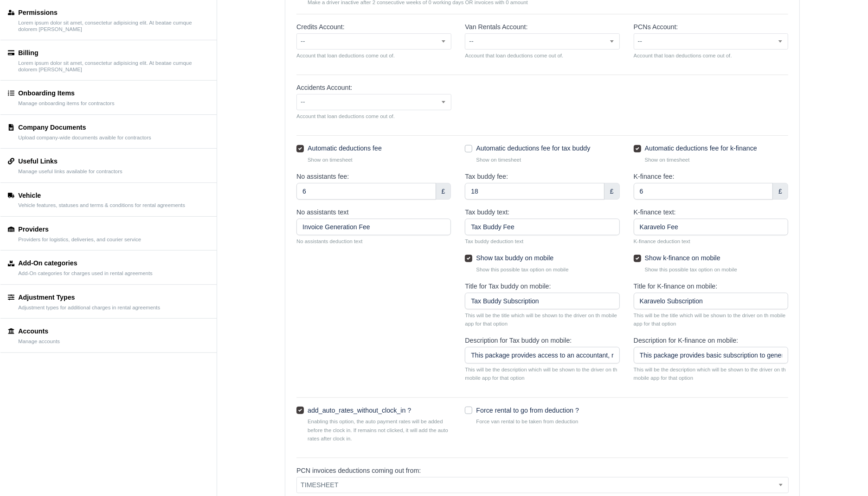  I want to click on small: Providers for logistics, deliveries, and courier service, so click(79, 240).